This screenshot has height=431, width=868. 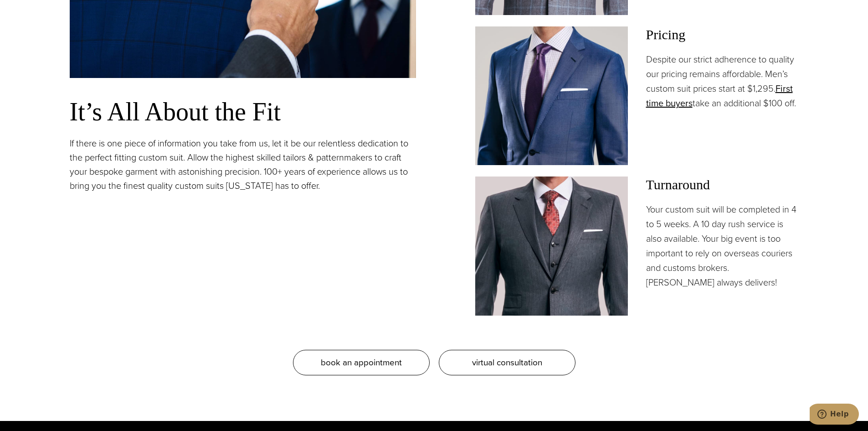 I want to click on p: Your custom suit will be completed in 4 to 5 weeks. A 10 day rush service is also available. Your..., so click(x=723, y=246).